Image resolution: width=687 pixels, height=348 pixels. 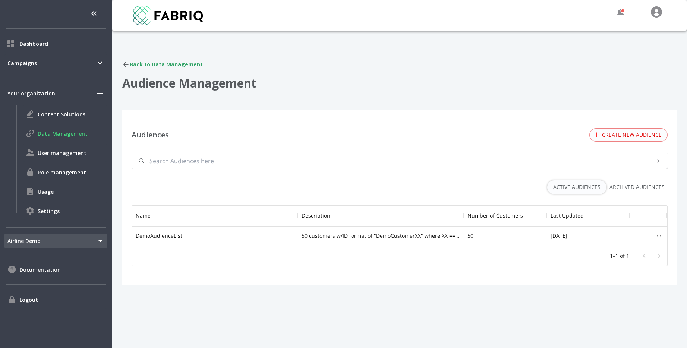 What do you see at coordinates (126, 64) in the screenshot?
I see `img: 287e80b90ca1b3de9ea1787867a4c0d2.svg` at bounding box center [126, 64].